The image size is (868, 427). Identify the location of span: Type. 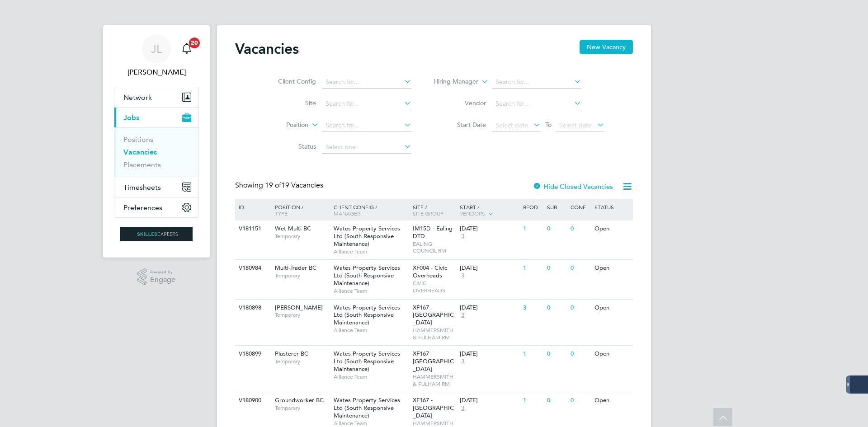
(281, 213).